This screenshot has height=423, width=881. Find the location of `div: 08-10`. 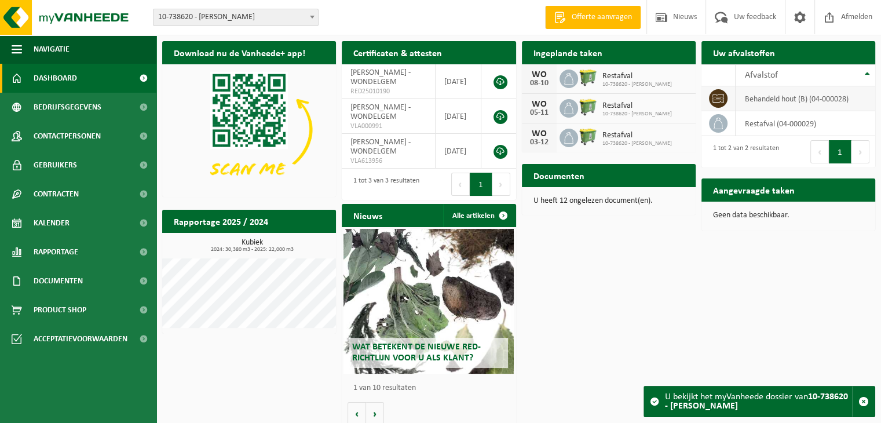

div: 08-10 is located at coordinates (539, 83).